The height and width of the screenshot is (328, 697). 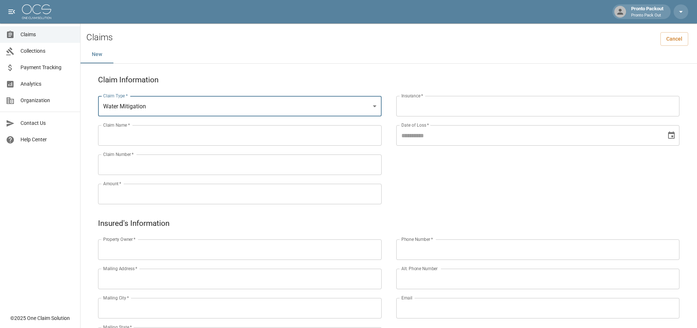 What do you see at coordinates (412, 95) in the screenshot?
I see `label: Insurance` at bounding box center [412, 95].